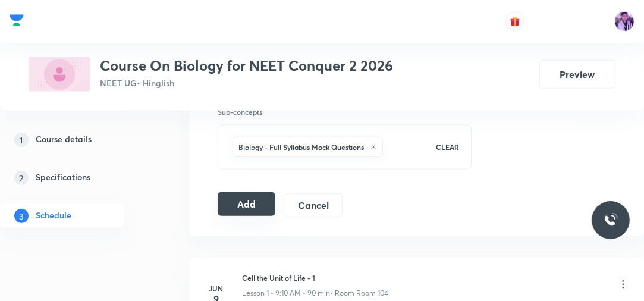 This screenshot has height=301, width=644. I want to click on img: FC7E9FF7-F571-41FE-967E-1DDDFF2D2A90_plus.png, so click(60, 74).